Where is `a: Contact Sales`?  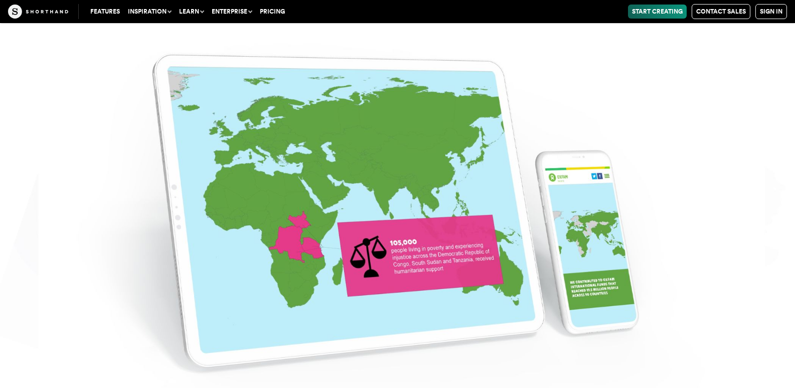
a: Contact Sales is located at coordinates (721, 12).